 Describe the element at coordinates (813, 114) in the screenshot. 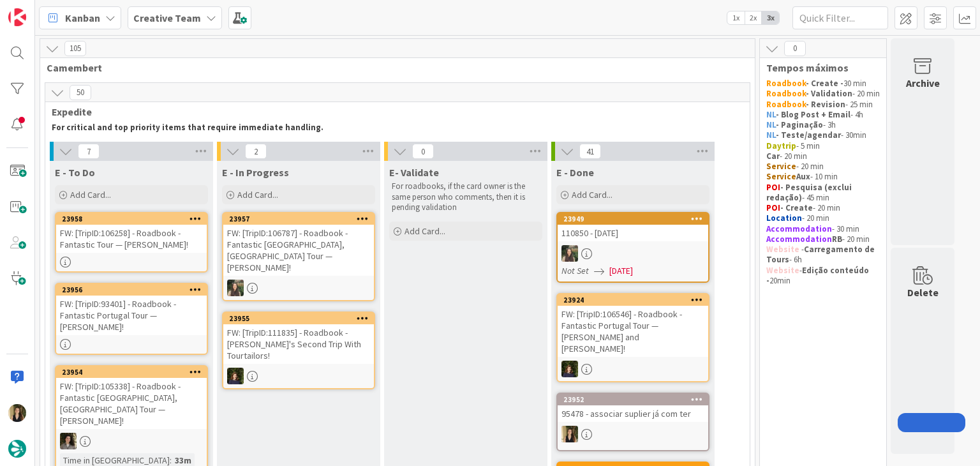

I see `strong: - Blog Post + Email` at that location.